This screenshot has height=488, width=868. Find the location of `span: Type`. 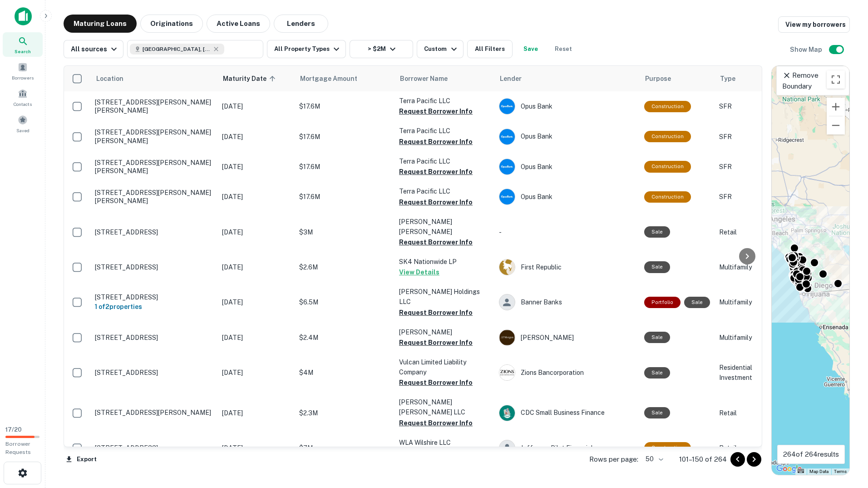

span: Type is located at coordinates (728, 78).